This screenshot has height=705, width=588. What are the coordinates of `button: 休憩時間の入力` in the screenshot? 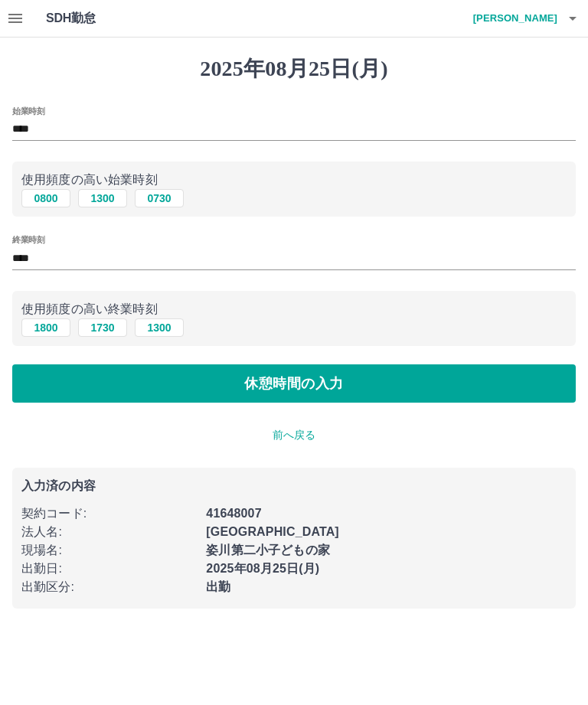 It's located at (294, 384).